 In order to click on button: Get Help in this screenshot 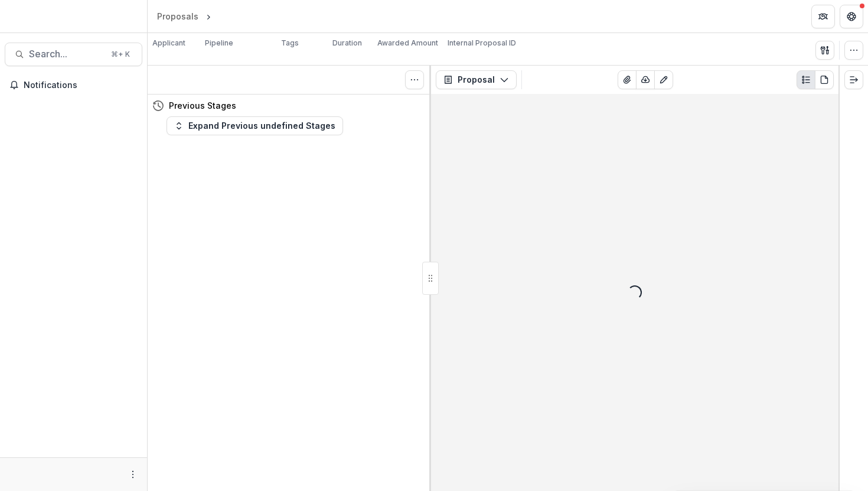, I will do `click(852, 16)`.